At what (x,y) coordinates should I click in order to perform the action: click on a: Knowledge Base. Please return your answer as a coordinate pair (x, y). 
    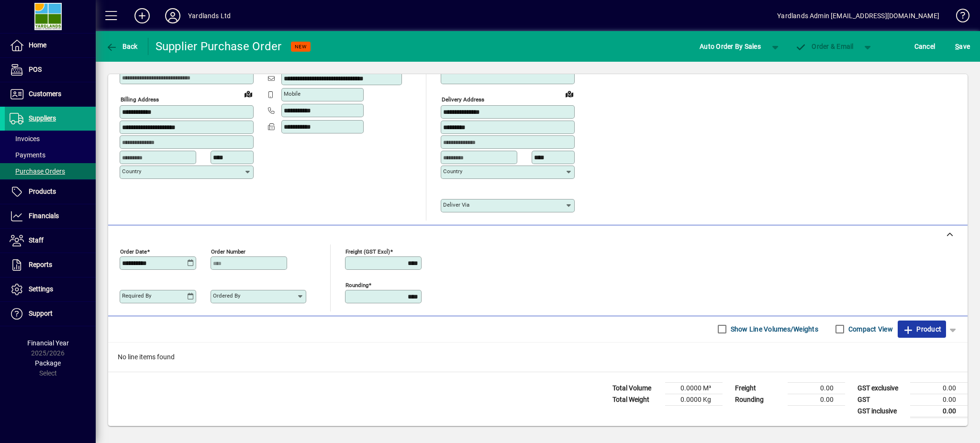
    Looking at the image, I should click on (959, 18).